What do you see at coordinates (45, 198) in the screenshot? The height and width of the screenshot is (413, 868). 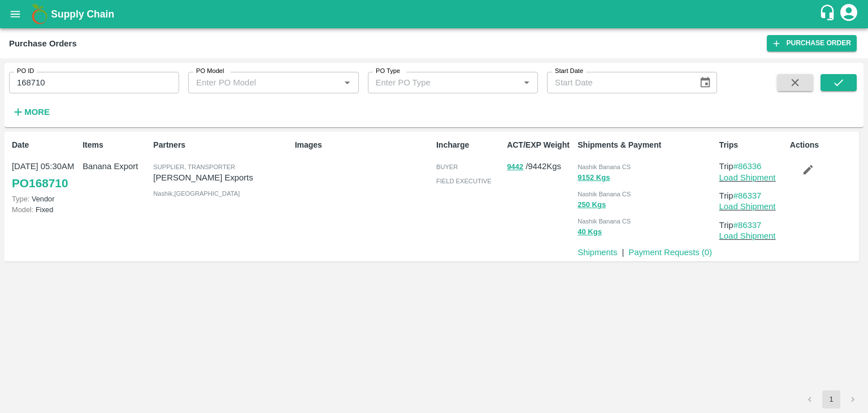 I see `p: Vendor` at bounding box center [45, 198].